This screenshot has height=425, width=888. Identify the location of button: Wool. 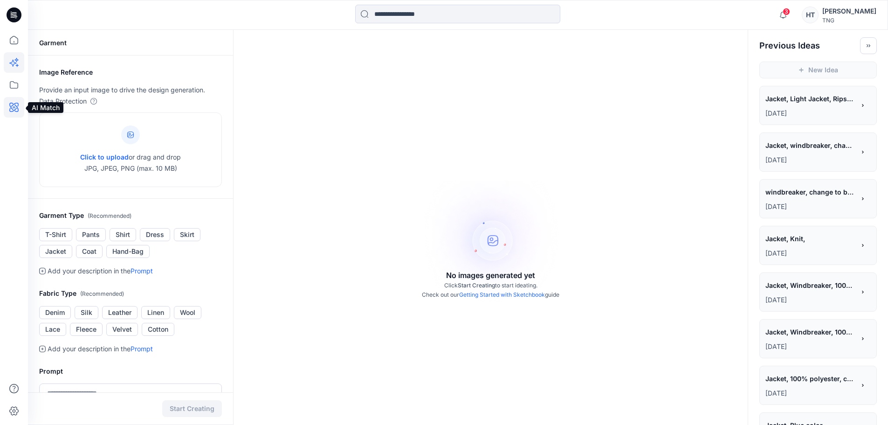
(187, 312).